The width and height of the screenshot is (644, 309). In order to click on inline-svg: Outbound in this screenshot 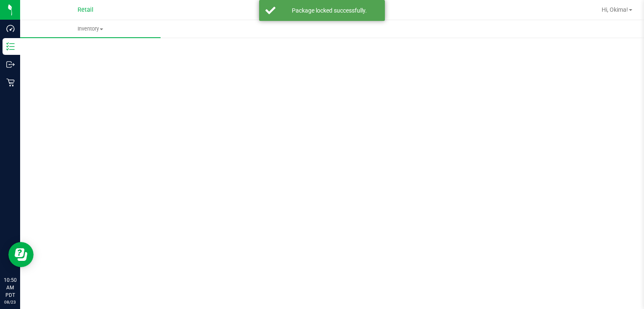, I will do `click(11, 64)`.